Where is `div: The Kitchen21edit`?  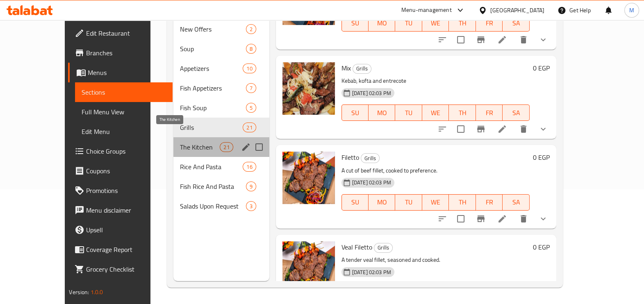
div: The Kitchen21edit is located at coordinates (221, 147).